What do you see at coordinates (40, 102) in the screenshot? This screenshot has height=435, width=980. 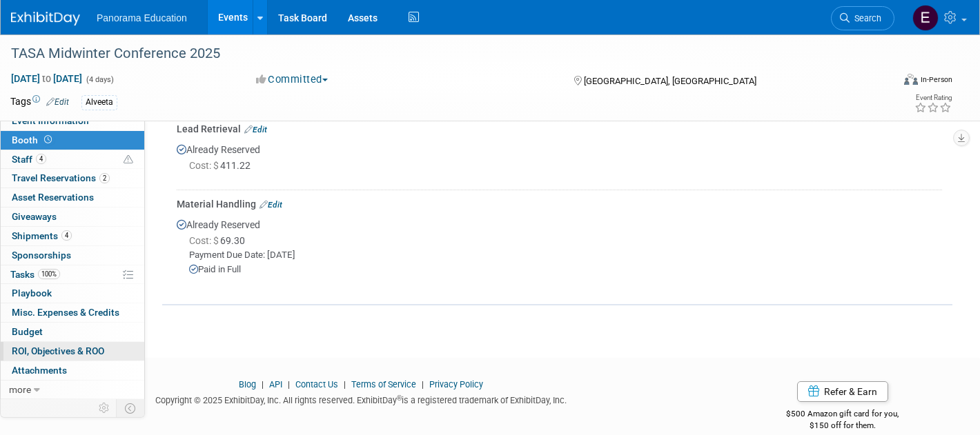 I see `td: Tags` at bounding box center [40, 102].